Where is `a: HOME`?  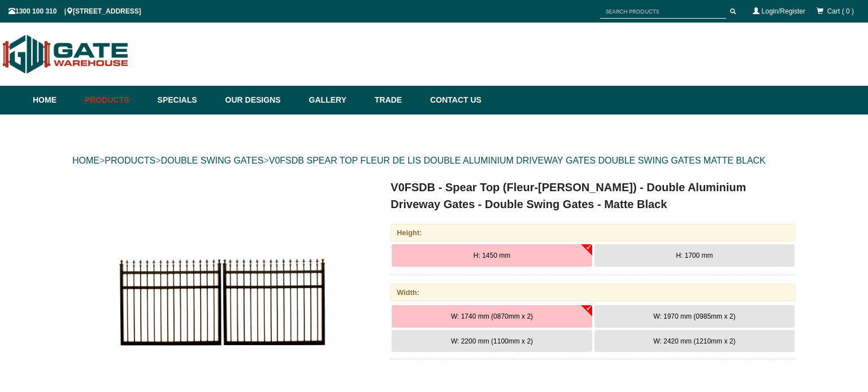
a: HOME is located at coordinates (86, 161).